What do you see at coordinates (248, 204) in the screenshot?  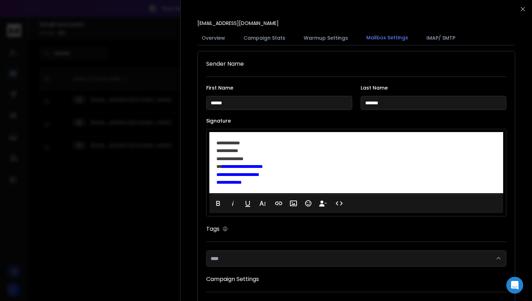 I see `button: Underline (⌘U)` at bounding box center [248, 204].